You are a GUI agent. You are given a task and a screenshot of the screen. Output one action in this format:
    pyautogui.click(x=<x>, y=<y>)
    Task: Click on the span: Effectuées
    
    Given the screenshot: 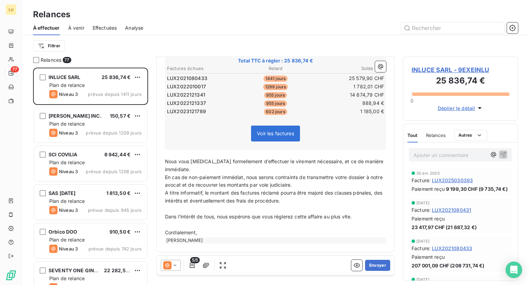 What is the action you would take?
    pyautogui.click(x=105, y=28)
    